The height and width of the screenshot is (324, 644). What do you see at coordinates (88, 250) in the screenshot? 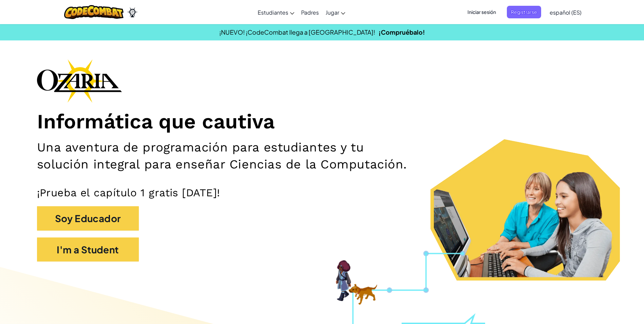
I see `button: I'm a Student` at bounding box center [88, 250].